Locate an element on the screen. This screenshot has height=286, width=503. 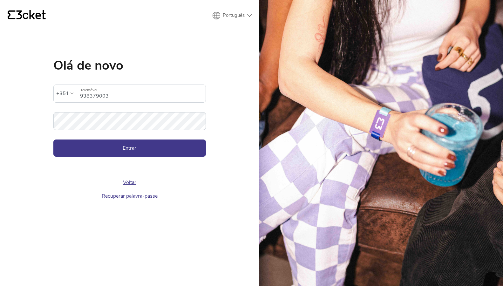
label: Telemóvel is located at coordinates (141, 90).